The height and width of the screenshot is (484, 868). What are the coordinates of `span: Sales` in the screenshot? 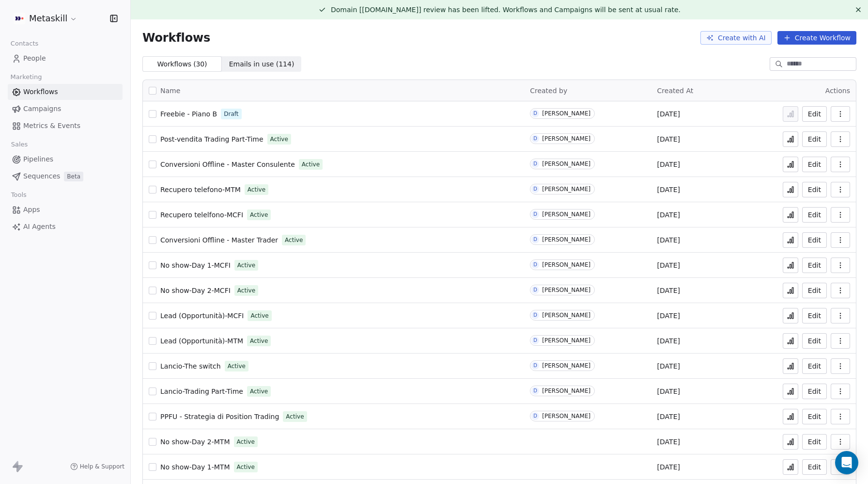 It's located at (19, 144).